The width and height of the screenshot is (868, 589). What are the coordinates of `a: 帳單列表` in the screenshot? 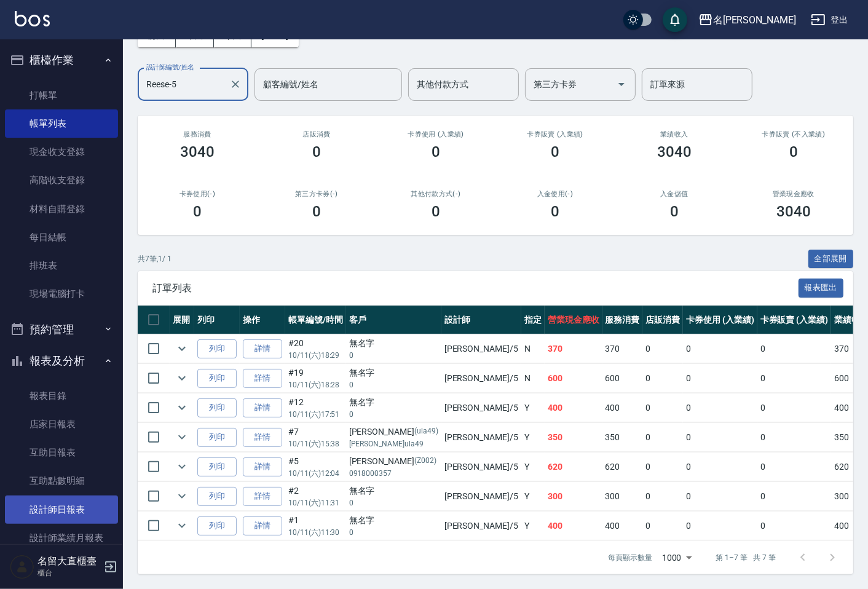 It's located at (61, 123).